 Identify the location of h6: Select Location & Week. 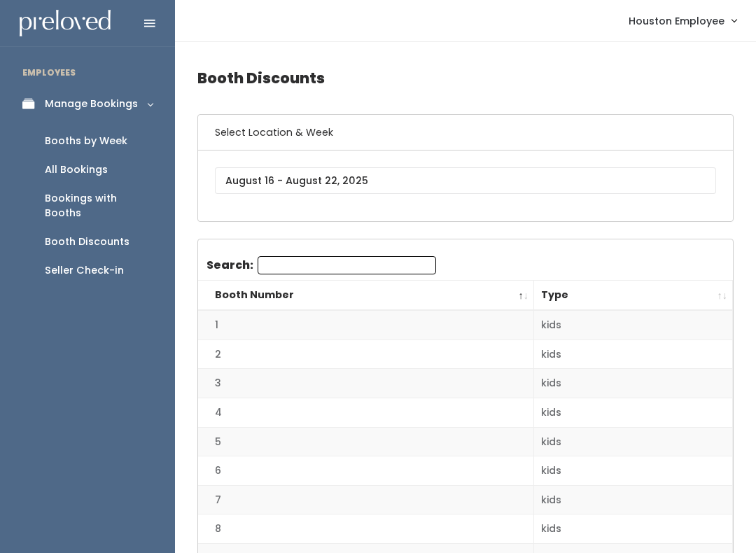
(466, 132).